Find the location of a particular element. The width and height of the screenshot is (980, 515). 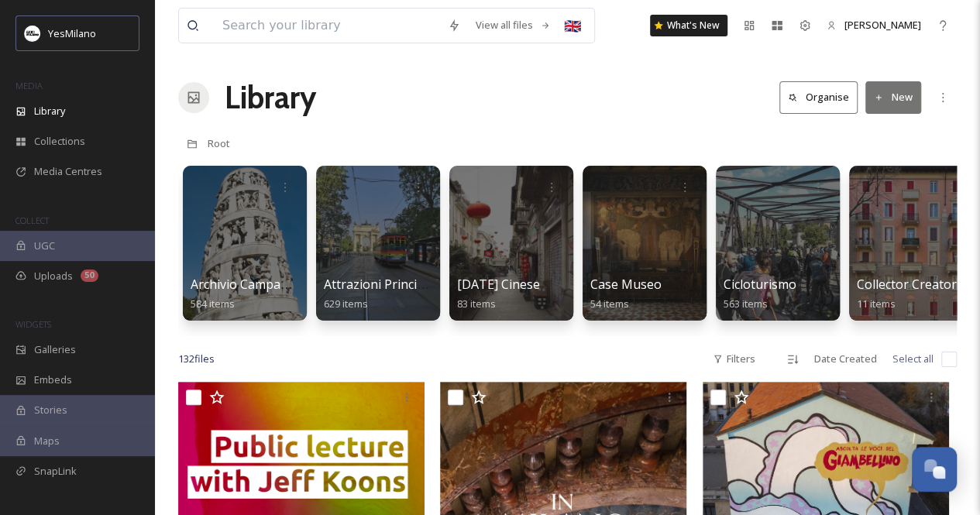

a: Root is located at coordinates (219, 143).